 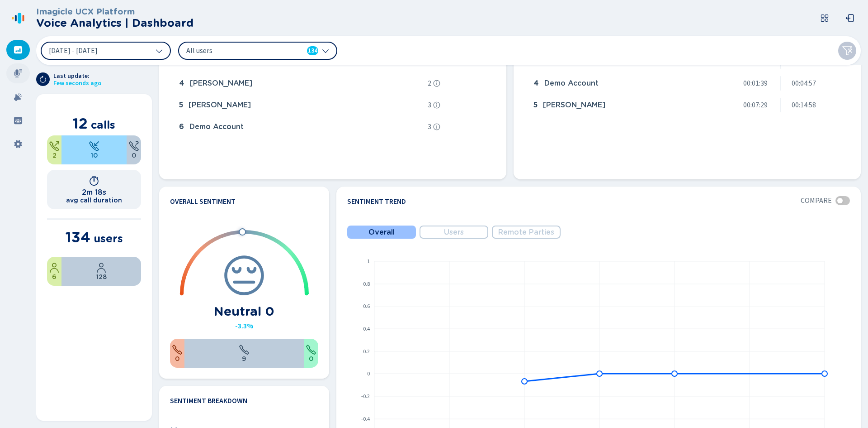 I want to click on div: Settings, so click(x=18, y=144).